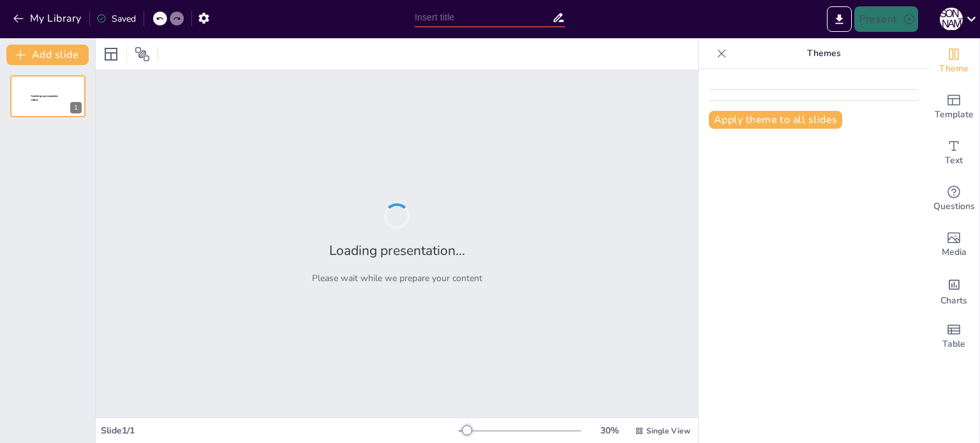 Image resolution: width=980 pixels, height=443 pixels. What do you see at coordinates (953, 153) in the screenshot?
I see `div: Add text boxes` at bounding box center [953, 153].